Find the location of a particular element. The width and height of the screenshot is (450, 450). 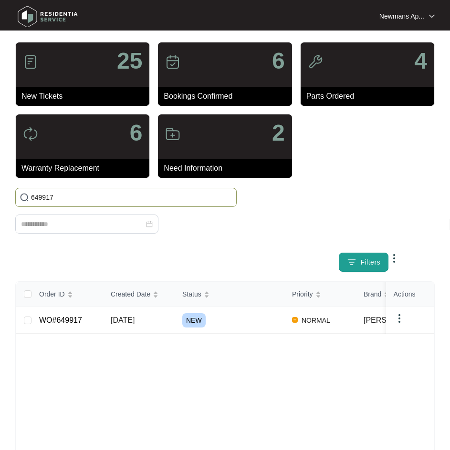

p: Need Information is located at coordinates (228, 168).